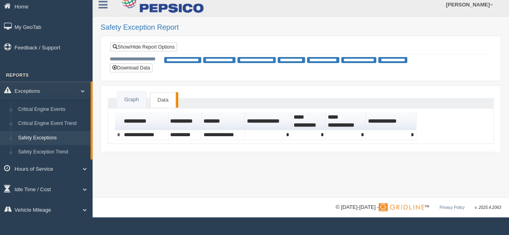 This screenshot has height=235, width=509. What do you see at coordinates (132, 100) in the screenshot?
I see `a: Graph` at bounding box center [132, 100].